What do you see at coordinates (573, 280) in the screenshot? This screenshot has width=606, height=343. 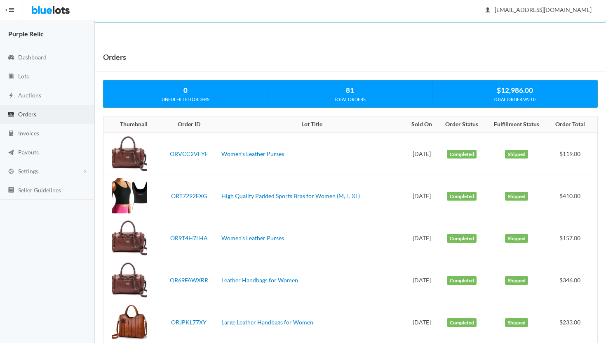 I see `td: $346.00` at bounding box center [573, 280].